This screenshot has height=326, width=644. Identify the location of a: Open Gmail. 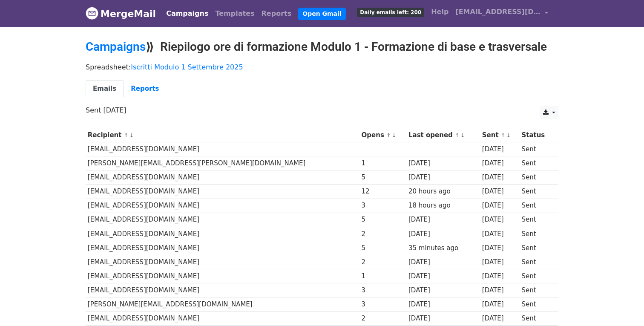
(321, 14).